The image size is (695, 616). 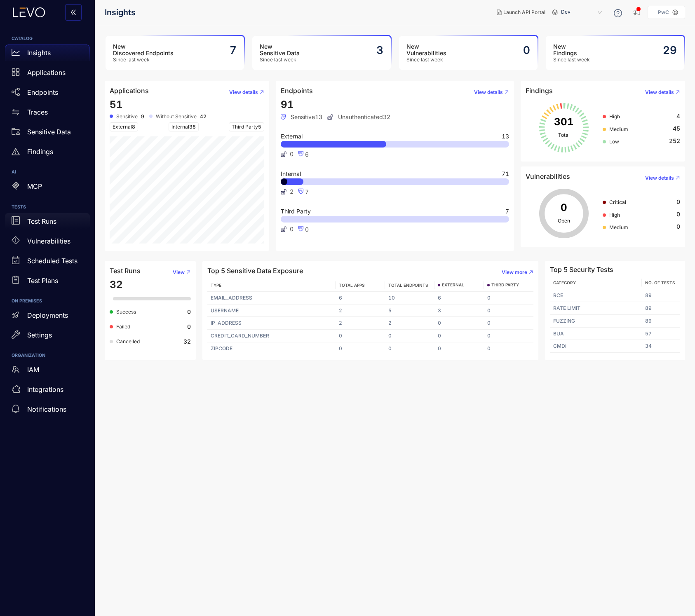 What do you see at coordinates (596, 346) in the screenshot?
I see `td: CMDi` at bounding box center [596, 346].